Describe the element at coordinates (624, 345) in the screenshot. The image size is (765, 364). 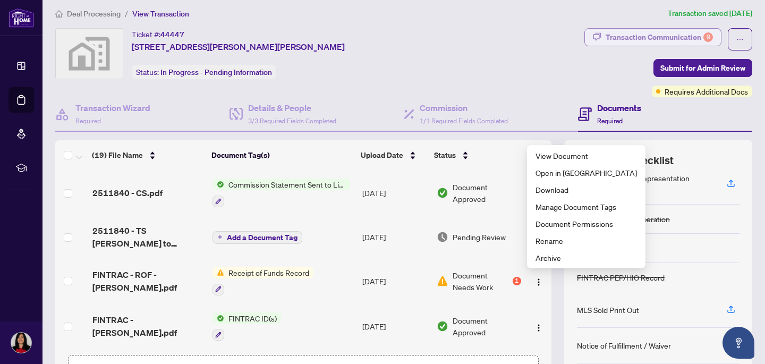
I see `div: Notice of Fulfillment / Waiver` at that location.